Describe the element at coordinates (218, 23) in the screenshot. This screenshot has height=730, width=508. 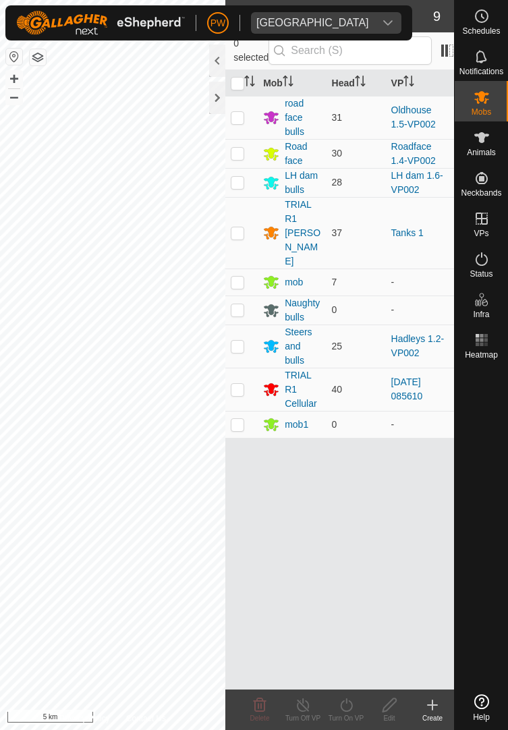
I see `span: PW` at that location.